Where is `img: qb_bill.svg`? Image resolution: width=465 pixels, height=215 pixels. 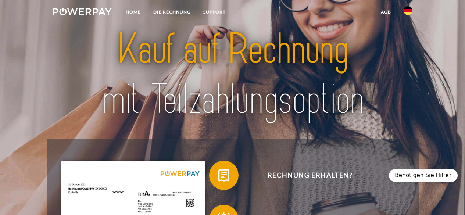 img: qb_bill.svg is located at coordinates (224, 175).